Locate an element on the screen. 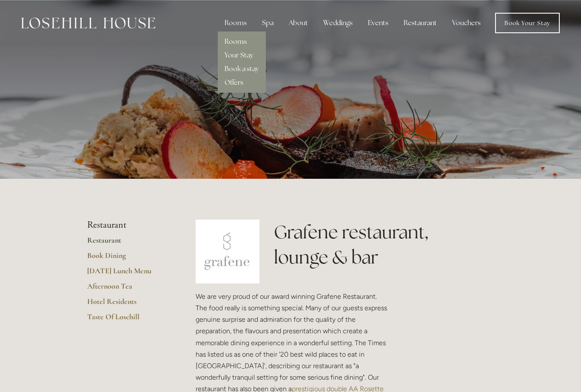 The width and height of the screenshot is (581, 392). div: Events is located at coordinates (378, 23).